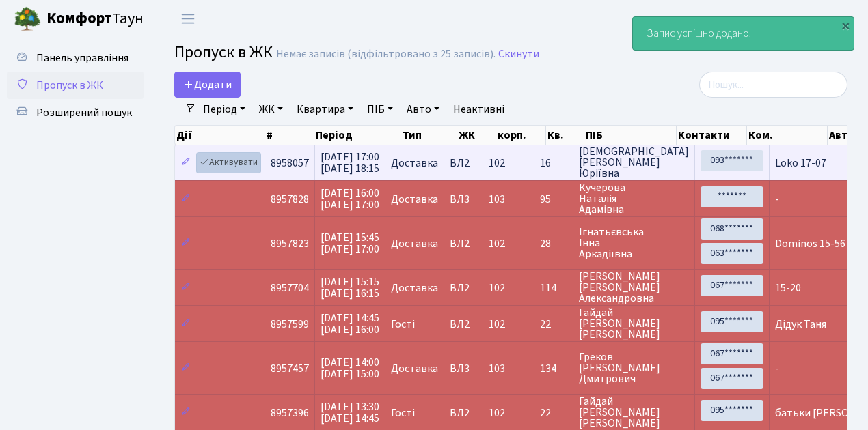  Describe the element at coordinates (800, 163) in the screenshot. I see `span: Loko 17-07` at that location.